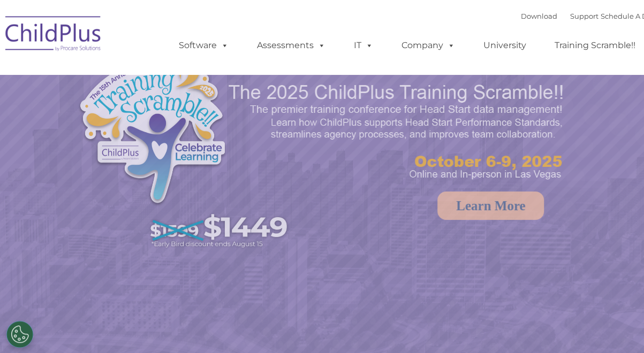 The height and width of the screenshot is (353, 644). I want to click on a: Software, so click(203, 45).